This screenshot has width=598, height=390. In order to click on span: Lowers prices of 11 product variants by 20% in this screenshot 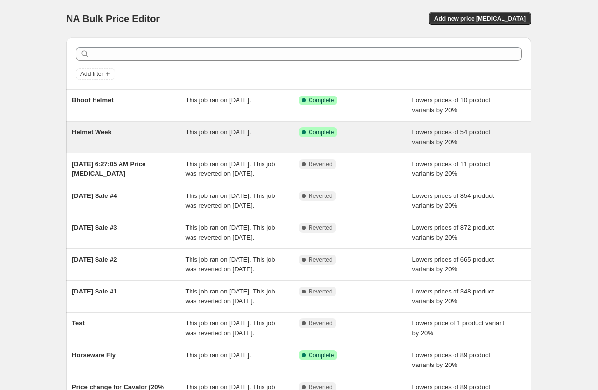, I will do `click(451, 168)`.